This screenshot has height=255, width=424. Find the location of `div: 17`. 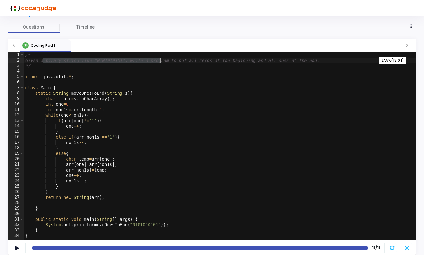

div: 17 is located at coordinates (16, 142).